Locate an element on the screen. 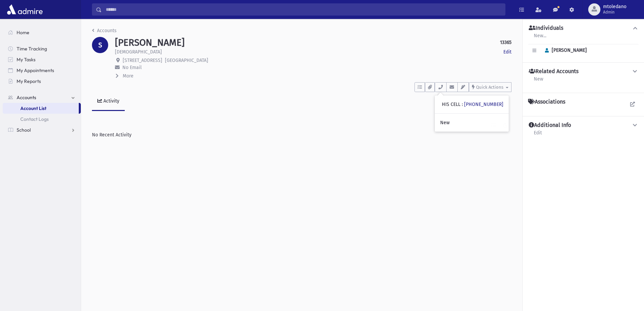  span: No Recent Activity is located at coordinates (112, 135).